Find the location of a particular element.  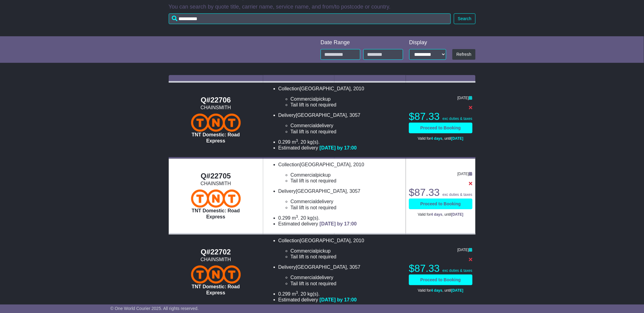

div: Q#22705 is located at coordinates (216, 176).